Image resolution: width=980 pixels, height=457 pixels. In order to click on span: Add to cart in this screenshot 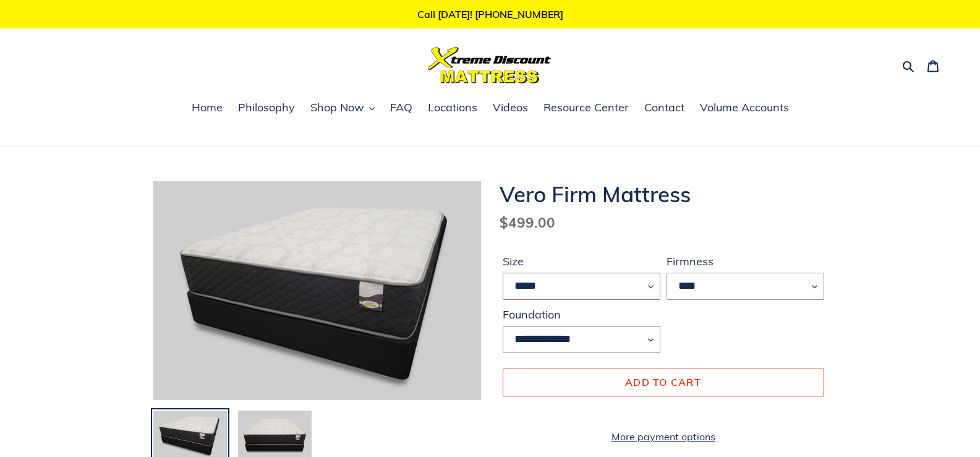, I will do `click(663, 382)`.